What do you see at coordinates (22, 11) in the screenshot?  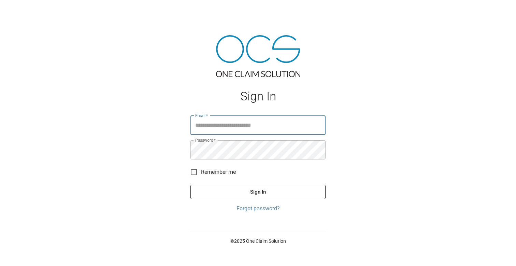 I see `img: ocs-logo-white-transparent.png` at bounding box center [22, 11].